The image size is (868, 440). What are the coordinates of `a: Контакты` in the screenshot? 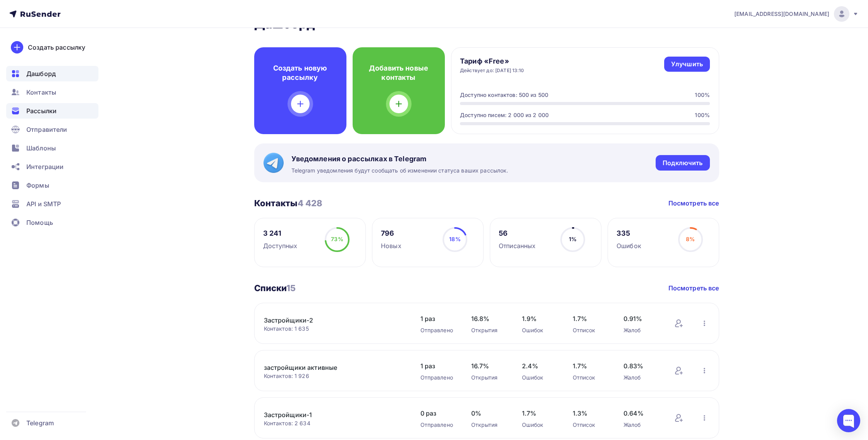 It's located at (52, 93).